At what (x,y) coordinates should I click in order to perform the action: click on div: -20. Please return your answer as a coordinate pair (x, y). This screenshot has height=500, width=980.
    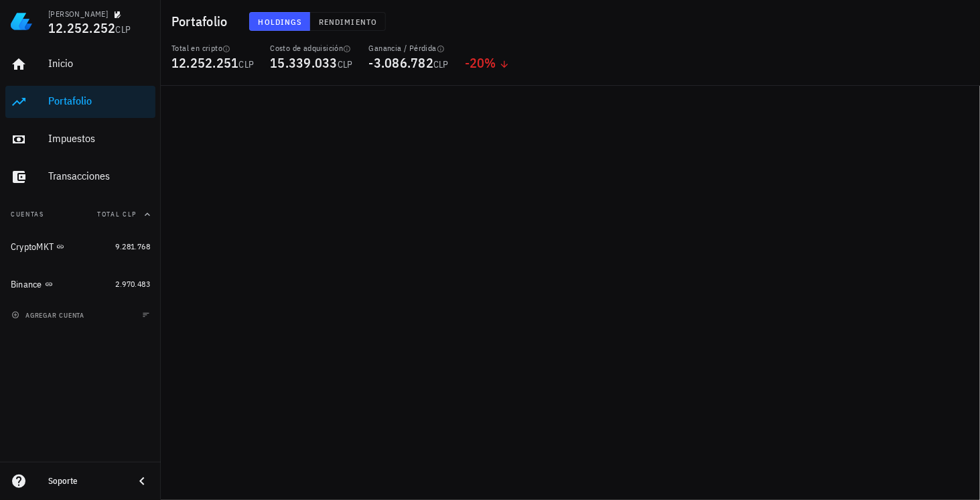
    Looking at the image, I should click on (487, 63).